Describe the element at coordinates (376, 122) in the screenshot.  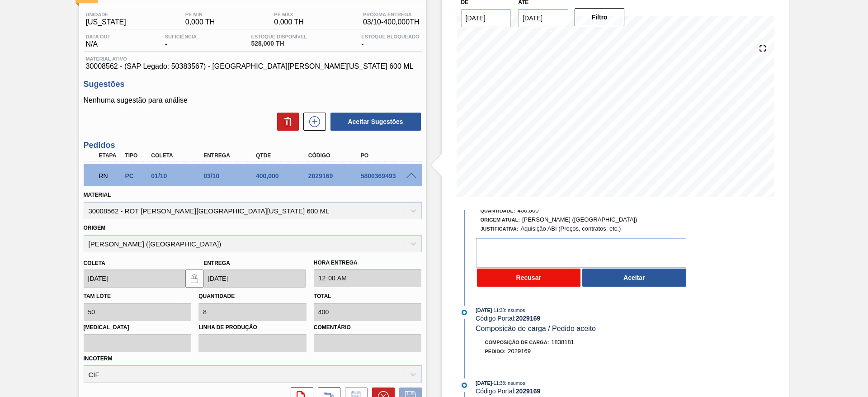
I see `button: Aceitar Sugestões` at that location.